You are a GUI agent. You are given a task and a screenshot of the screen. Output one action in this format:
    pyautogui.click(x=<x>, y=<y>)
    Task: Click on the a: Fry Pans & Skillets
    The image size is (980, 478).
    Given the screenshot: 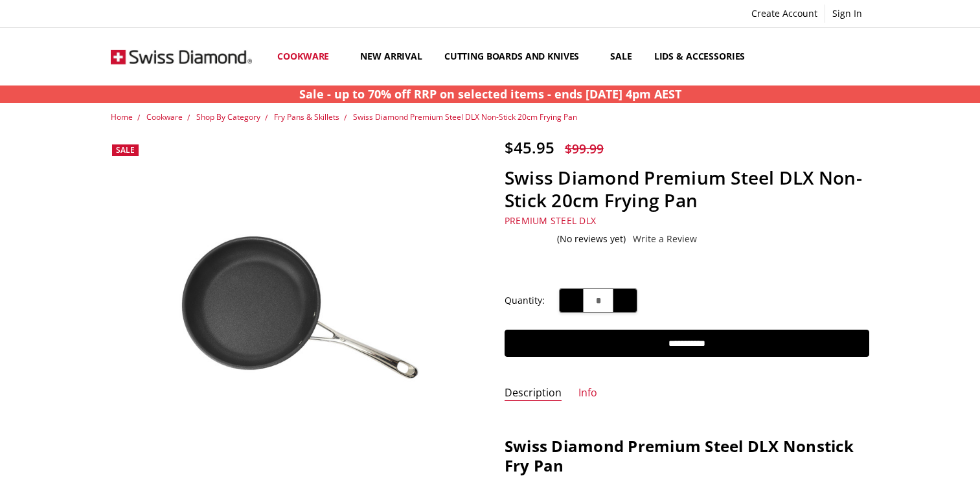 What is the action you would take?
    pyautogui.click(x=306, y=117)
    